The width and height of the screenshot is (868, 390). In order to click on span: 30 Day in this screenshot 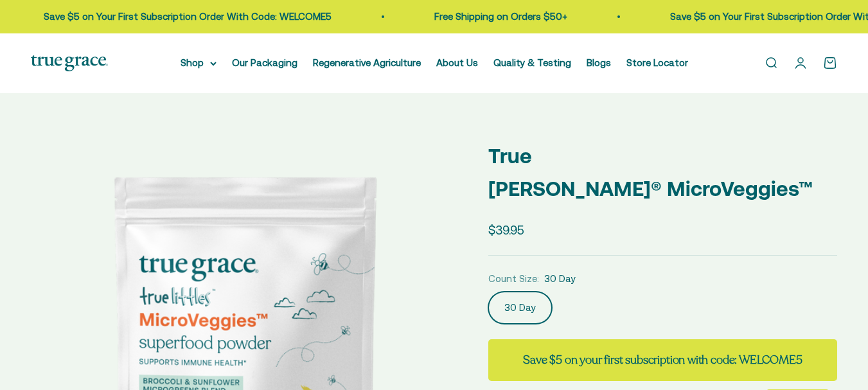, I will do `click(560, 279)`.